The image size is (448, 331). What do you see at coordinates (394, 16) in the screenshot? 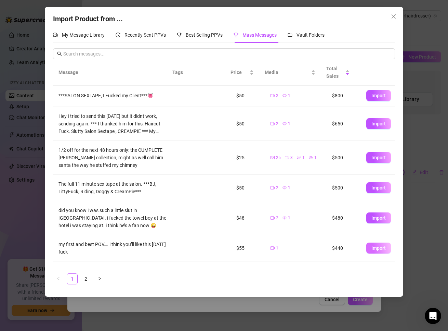
I see `span: Close` at bounding box center [394, 16].